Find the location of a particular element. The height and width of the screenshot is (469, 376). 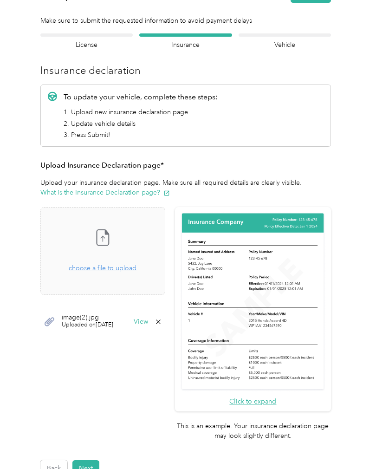

button: What is the Insurance Declaration page? is located at coordinates (105, 192).